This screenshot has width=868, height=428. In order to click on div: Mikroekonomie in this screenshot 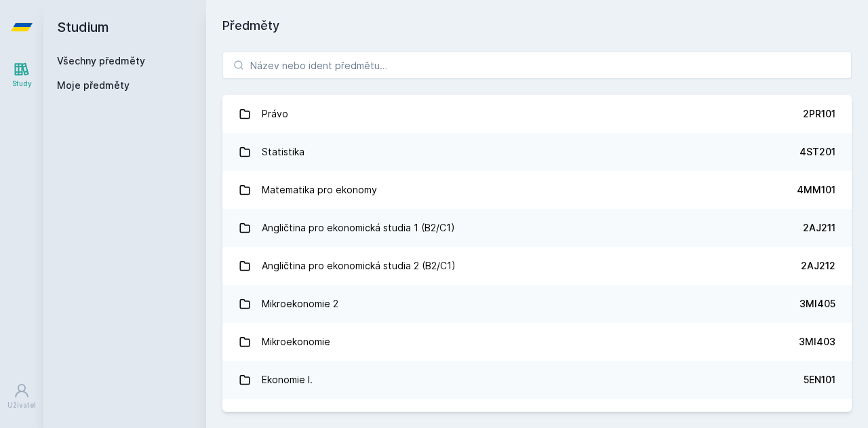, I will do `click(296, 342)`.